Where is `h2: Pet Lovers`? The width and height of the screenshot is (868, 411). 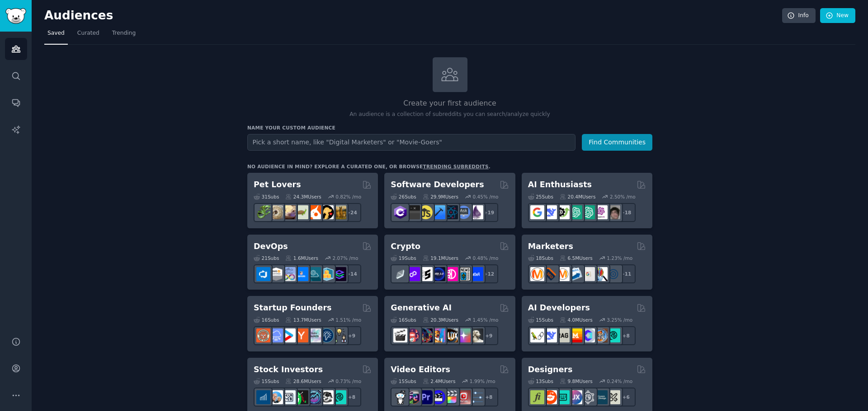
h2: Pet Lovers is located at coordinates (277, 184).